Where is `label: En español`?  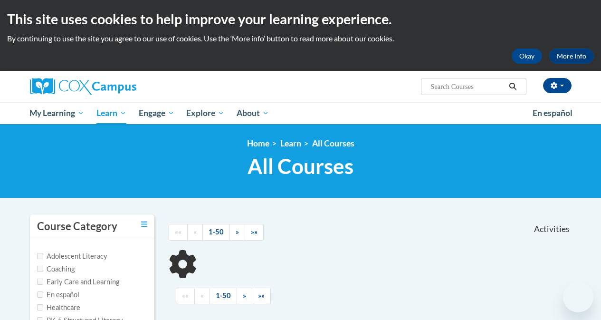
label: En español is located at coordinates (58, 295).